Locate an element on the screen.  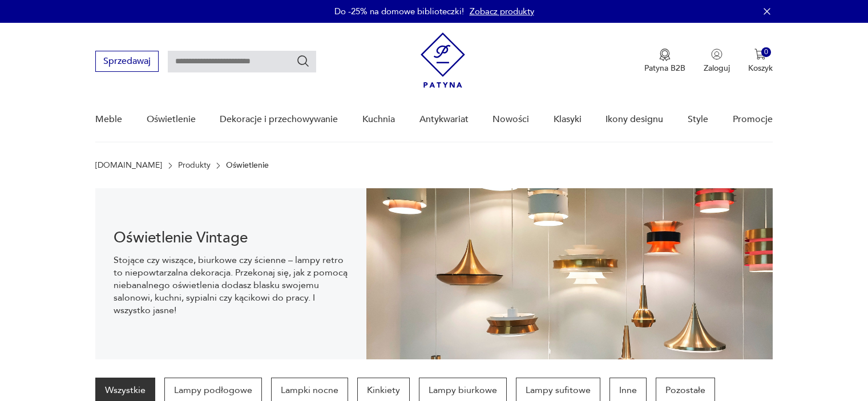
button: Zaloguj is located at coordinates (717, 61).